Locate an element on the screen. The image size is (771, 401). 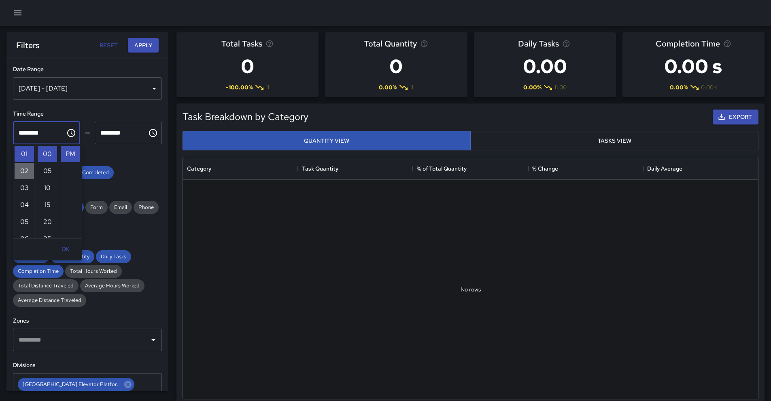
button: Export is located at coordinates (735, 117).